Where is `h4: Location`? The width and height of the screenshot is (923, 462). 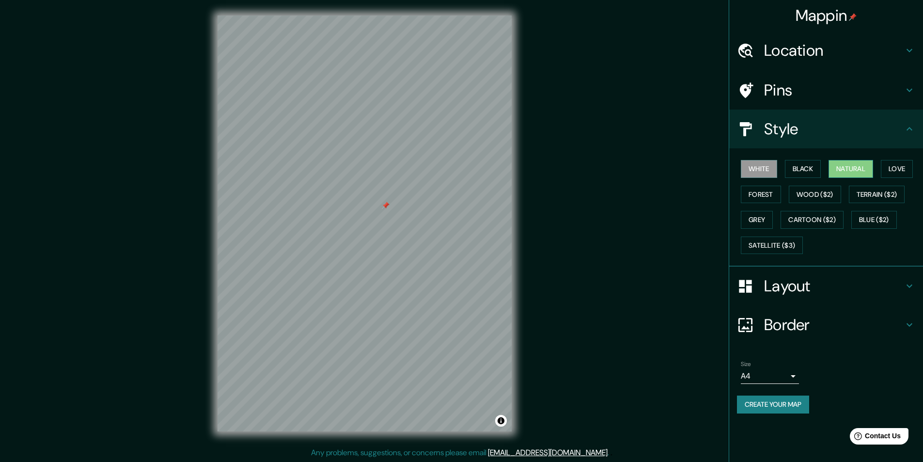 h4: Location is located at coordinates (834, 50).